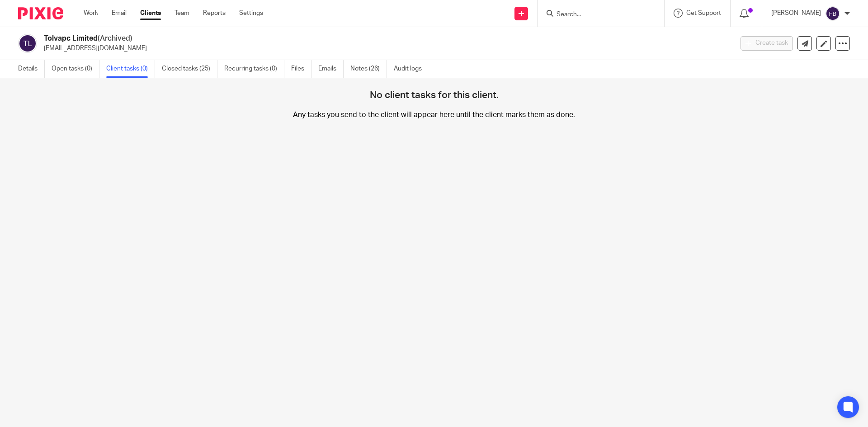 The image size is (868, 427). Describe the element at coordinates (254, 69) in the screenshot. I see `a: Recurring tasks (0)` at that location.